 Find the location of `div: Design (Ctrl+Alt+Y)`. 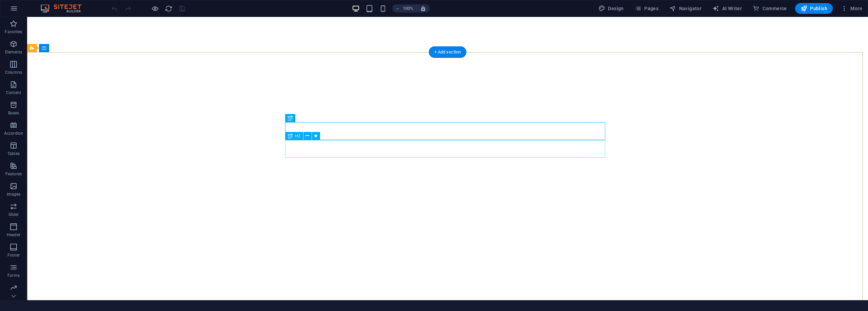

div: Design (Ctrl+Alt+Y) is located at coordinates (611, 8).